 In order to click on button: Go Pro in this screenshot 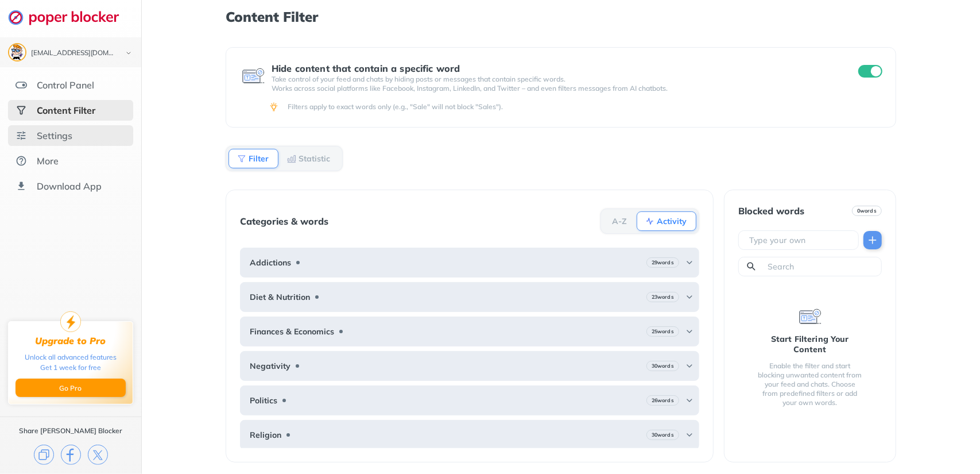, I will do `click(71, 388)`.